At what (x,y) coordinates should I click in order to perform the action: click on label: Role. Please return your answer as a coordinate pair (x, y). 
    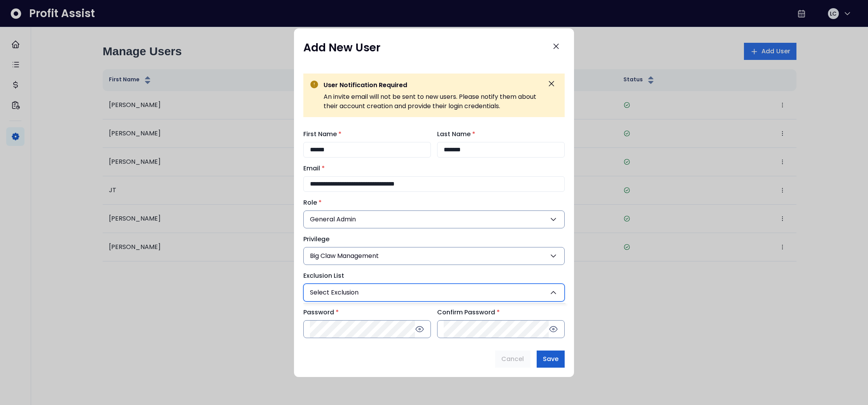
    Looking at the image, I should click on (432, 202).